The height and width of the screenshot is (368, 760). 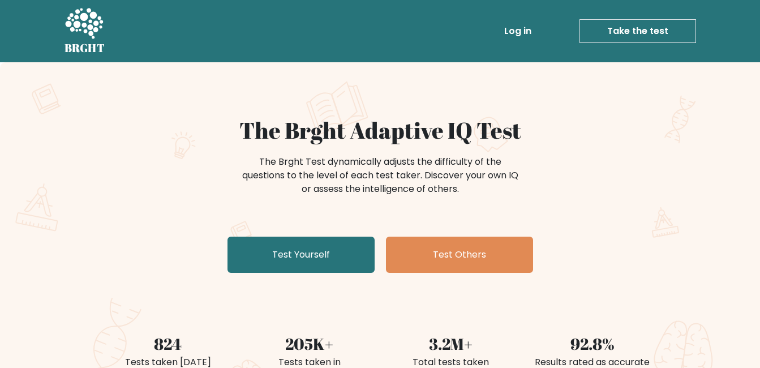 What do you see at coordinates (592, 343) in the screenshot?
I see `div: 92.8%` at bounding box center [592, 343].